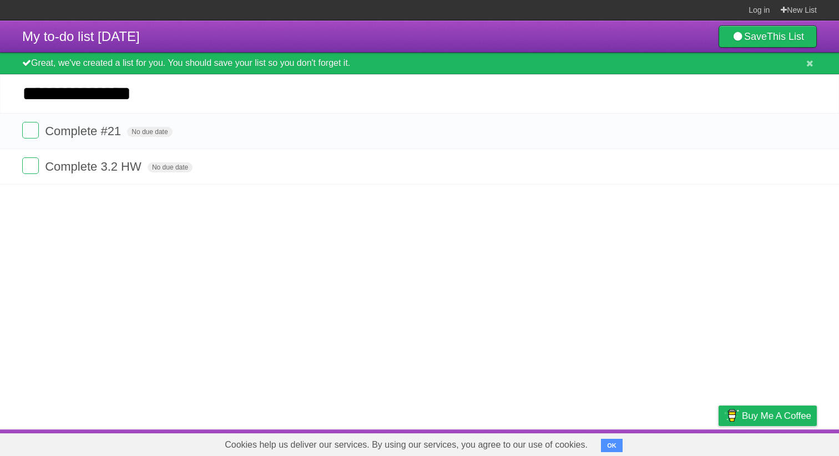 Image resolution: width=839 pixels, height=456 pixels. What do you see at coordinates (611, 446) in the screenshot?
I see `button: OK` at bounding box center [611, 446].